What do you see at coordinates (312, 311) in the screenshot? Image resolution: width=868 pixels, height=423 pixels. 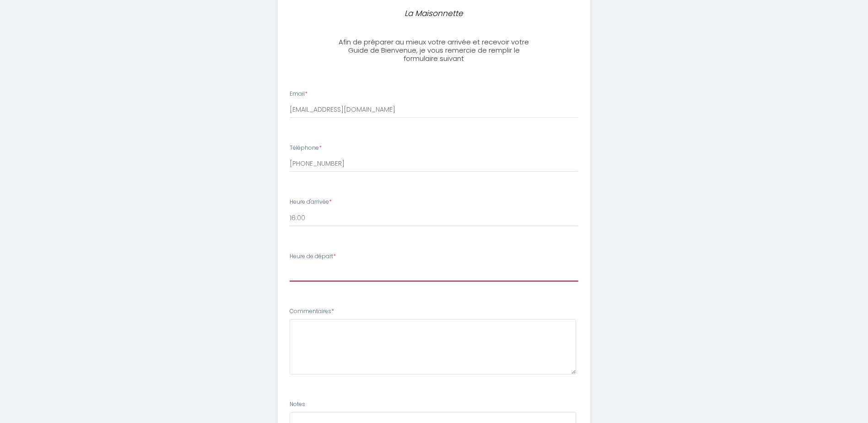 I see `label: Commentaires` at bounding box center [312, 311].